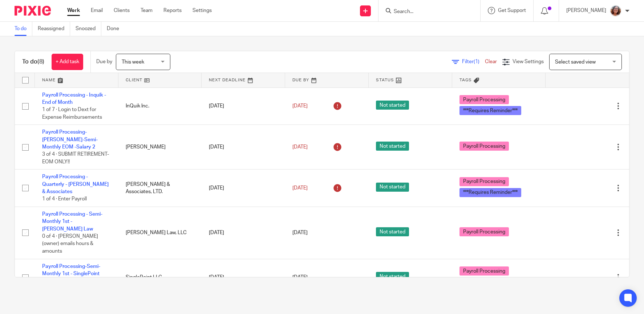 The height and width of the screenshot is (314, 644). I want to click on a: Payroll Processing - Inquik - End of Month, so click(74, 99).